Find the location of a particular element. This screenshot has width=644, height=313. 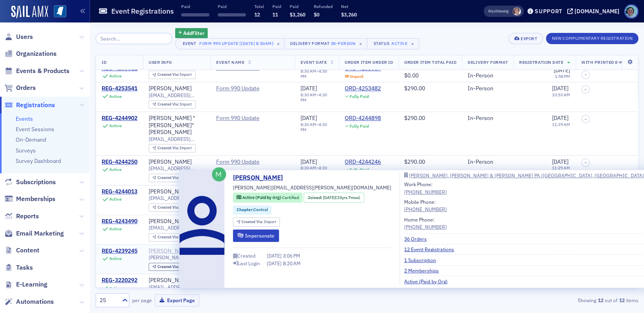

span: Lydia Carlisle is located at coordinates (516, 11).